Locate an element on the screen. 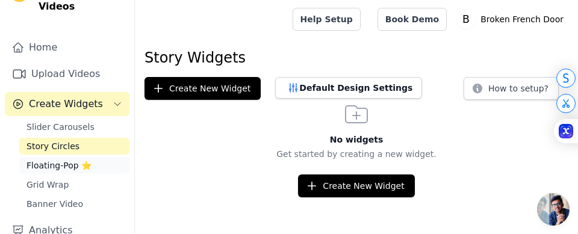 This screenshot has width=578, height=234. a: Home is located at coordinates (67, 48).